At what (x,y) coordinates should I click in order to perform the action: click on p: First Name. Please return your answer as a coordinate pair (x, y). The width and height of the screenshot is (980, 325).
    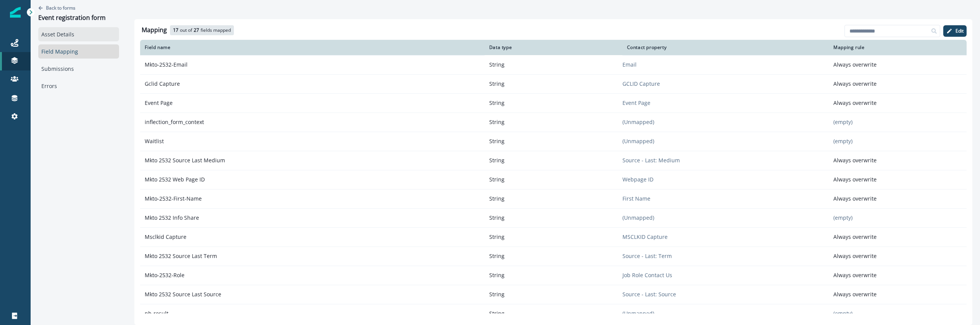
    Looking at the image, I should click on (727, 199).